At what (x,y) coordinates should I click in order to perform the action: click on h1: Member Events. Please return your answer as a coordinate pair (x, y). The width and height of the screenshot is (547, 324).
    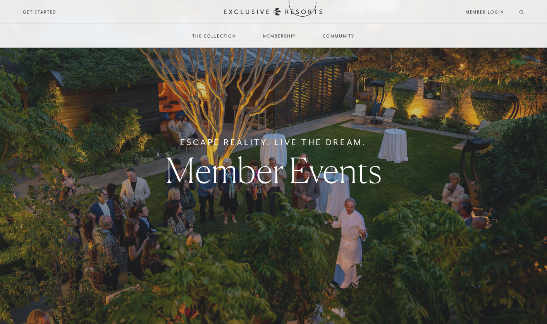
    Looking at the image, I should click on (273, 170).